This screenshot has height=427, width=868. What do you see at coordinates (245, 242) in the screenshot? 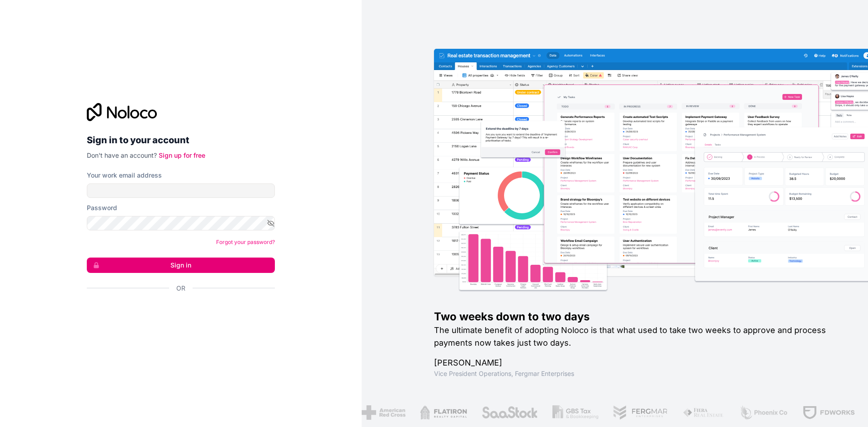
I see `a: Forgot your password?` at bounding box center [245, 242].